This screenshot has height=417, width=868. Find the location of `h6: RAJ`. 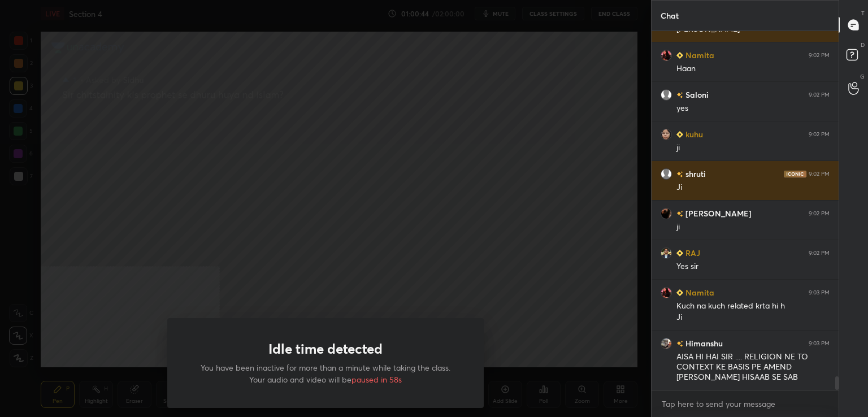

h6: RAJ is located at coordinates (692, 253).